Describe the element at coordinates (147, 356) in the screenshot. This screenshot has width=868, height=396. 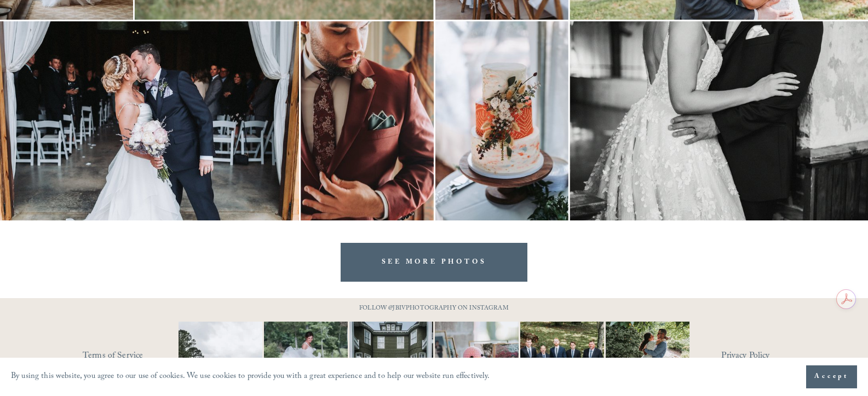
I see `a: Terms of Service` at that location.